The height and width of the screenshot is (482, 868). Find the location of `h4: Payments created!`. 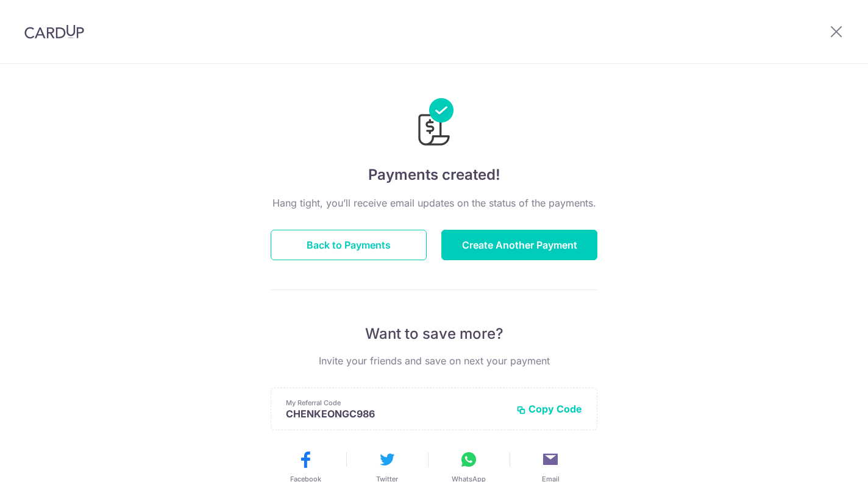

h4: Payments created! is located at coordinates (434, 175).